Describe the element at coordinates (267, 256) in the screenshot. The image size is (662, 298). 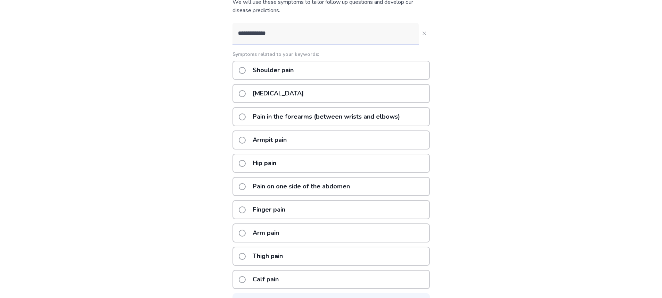
I see `p: Thigh pain` at that location.